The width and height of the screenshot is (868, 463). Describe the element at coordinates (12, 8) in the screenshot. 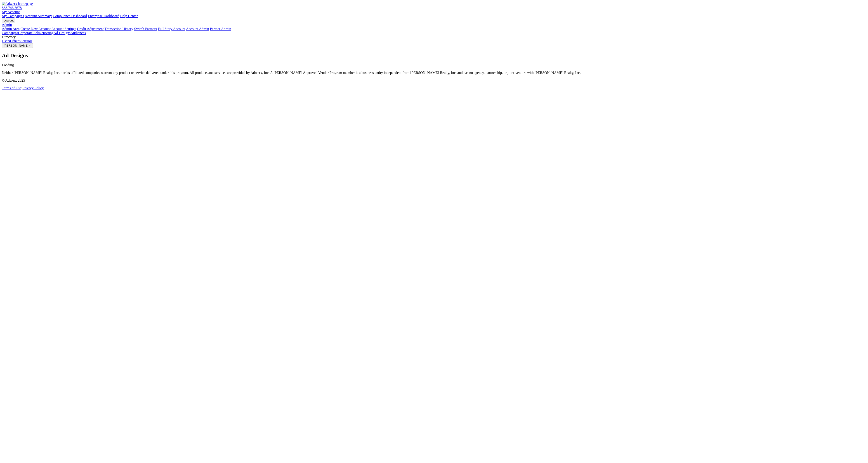

I see `span: 888.746.5678` at that location.